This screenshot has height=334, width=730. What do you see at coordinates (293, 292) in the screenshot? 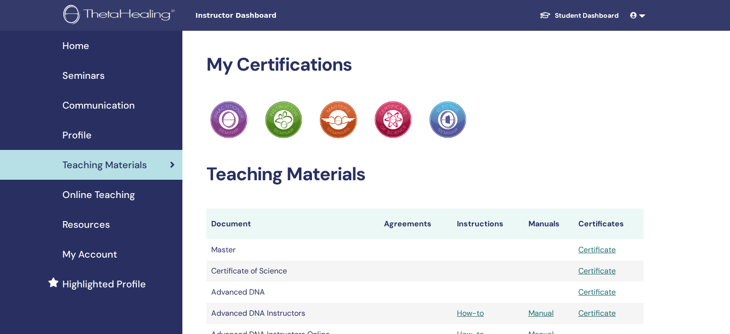
I see `td: Advanced DNA` at bounding box center [293, 292].